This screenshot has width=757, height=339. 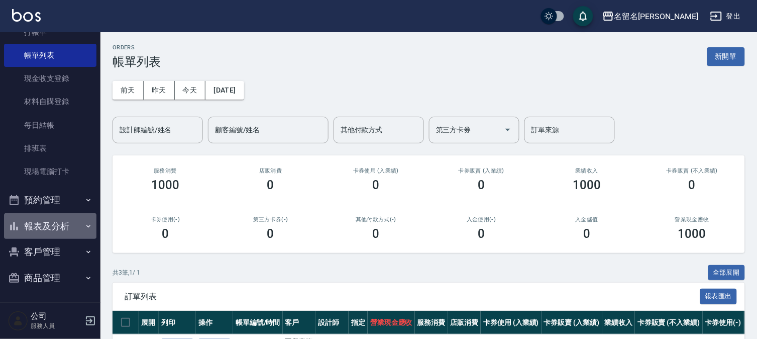 What do you see at coordinates (137, 47) in the screenshot?
I see `h2: ORDERS` at bounding box center [137, 47].